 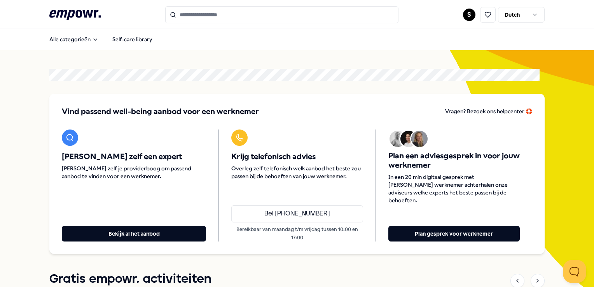 I want to click on p: Bereikbaar van maandag t/m vrijdag tussen 10:00 en 17:00, so click(x=297, y=233).